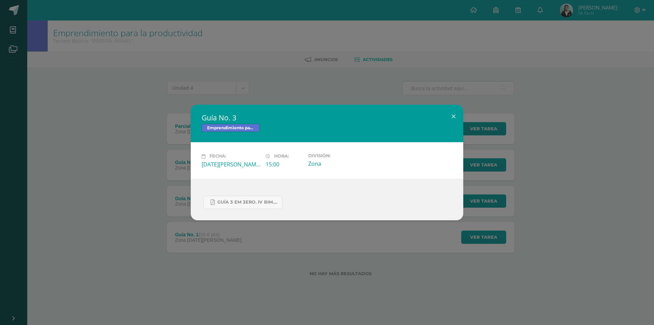 This screenshot has width=654, height=325. What do you see at coordinates (338, 155) in the screenshot?
I see `label: División:` at bounding box center [338, 155].